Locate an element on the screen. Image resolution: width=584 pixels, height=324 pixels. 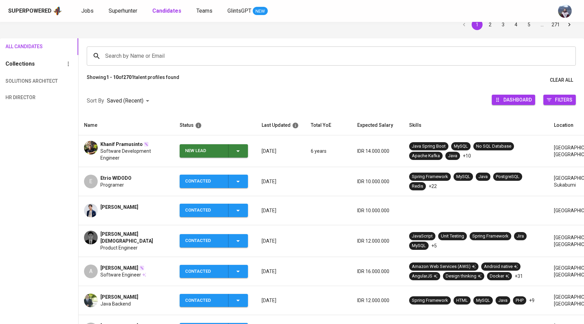
img: 4616517a1bc6e67e87d429cd940c20f7.jpg is located at coordinates (91, 237).